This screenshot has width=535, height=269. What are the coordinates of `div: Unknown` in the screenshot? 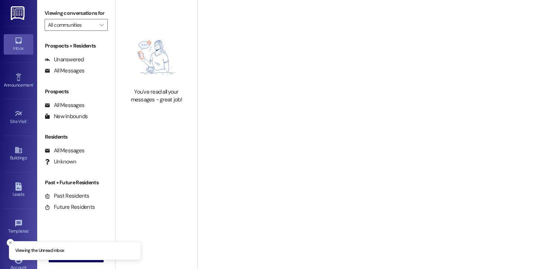 It's located at (60, 162).